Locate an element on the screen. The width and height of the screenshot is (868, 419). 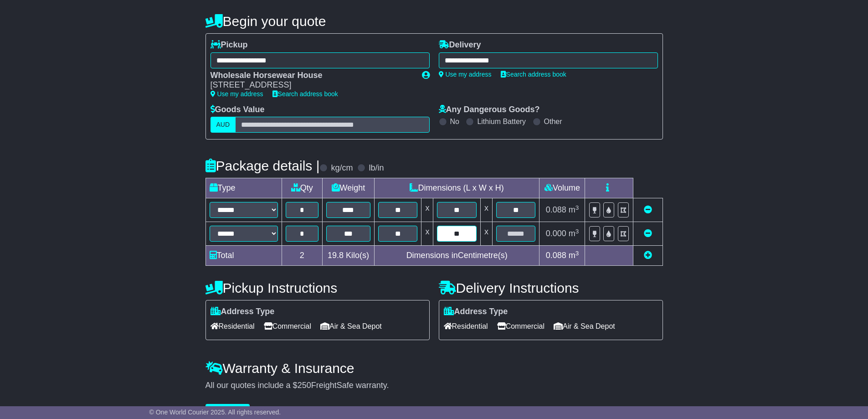
label: Other is located at coordinates (553, 121).